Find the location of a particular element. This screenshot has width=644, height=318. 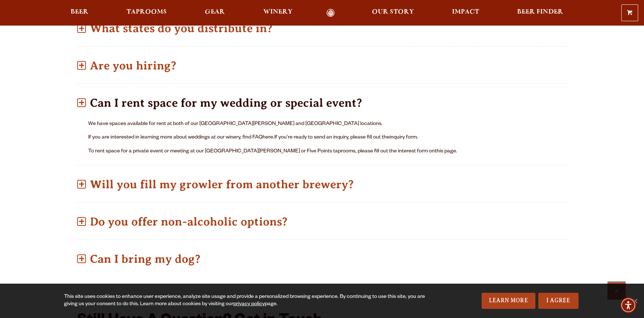

a: Impact is located at coordinates (465, 13).